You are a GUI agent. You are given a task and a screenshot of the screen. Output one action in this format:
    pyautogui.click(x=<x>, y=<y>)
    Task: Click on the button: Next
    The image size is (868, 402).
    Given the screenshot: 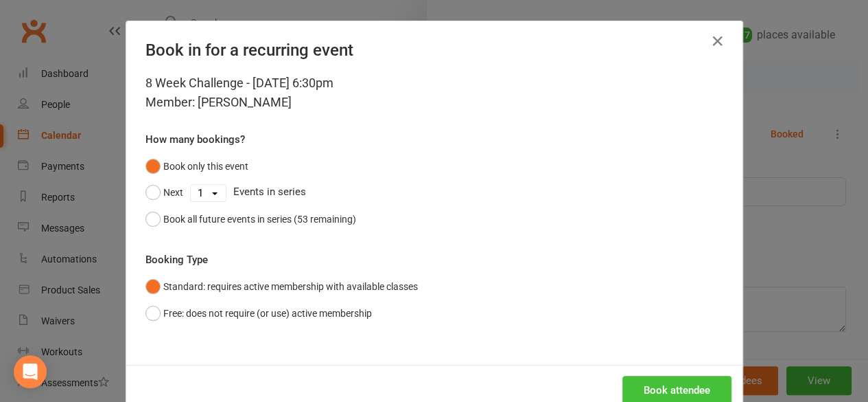 What is the action you would take?
    pyautogui.click(x=164, y=192)
    